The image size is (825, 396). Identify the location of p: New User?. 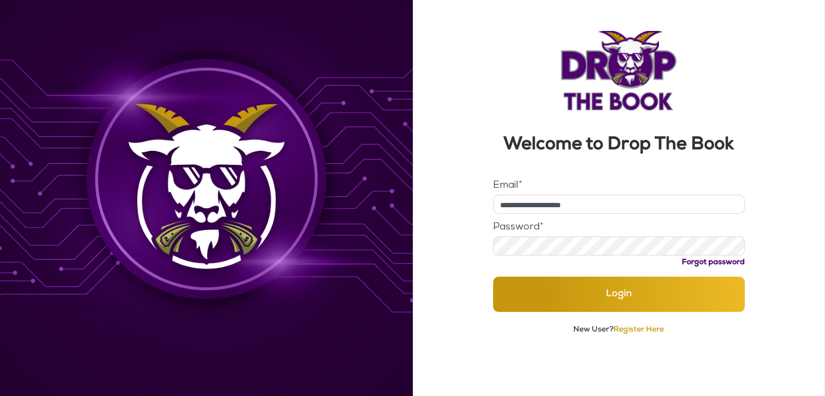
(619, 330).